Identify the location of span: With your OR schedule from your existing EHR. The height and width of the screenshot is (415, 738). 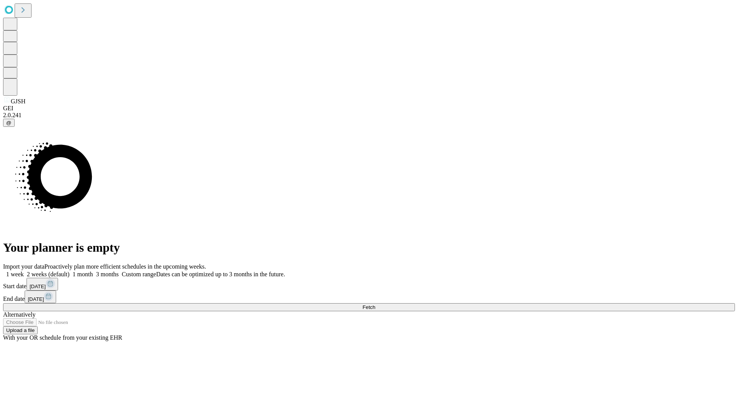
(63, 337).